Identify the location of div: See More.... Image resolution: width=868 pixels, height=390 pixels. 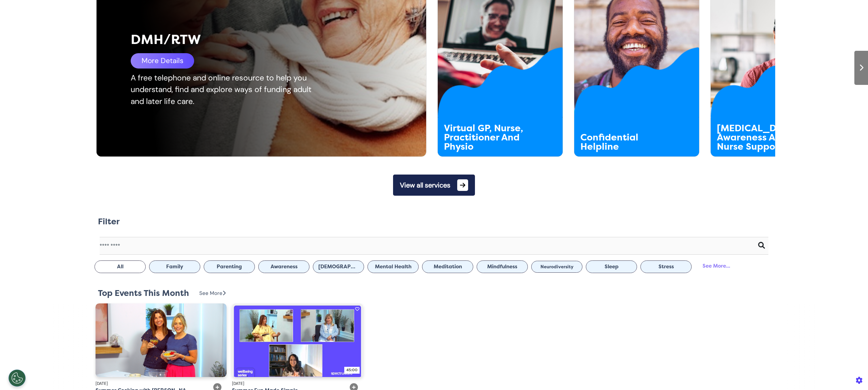
(716, 266).